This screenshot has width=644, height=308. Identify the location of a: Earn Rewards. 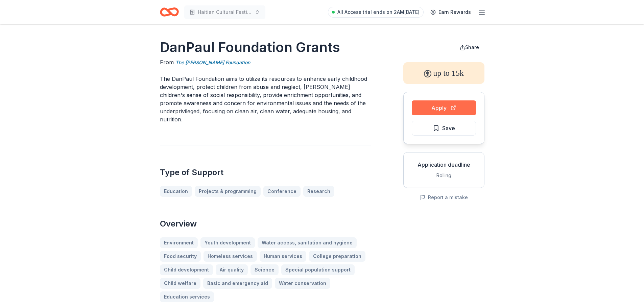
(451, 12).